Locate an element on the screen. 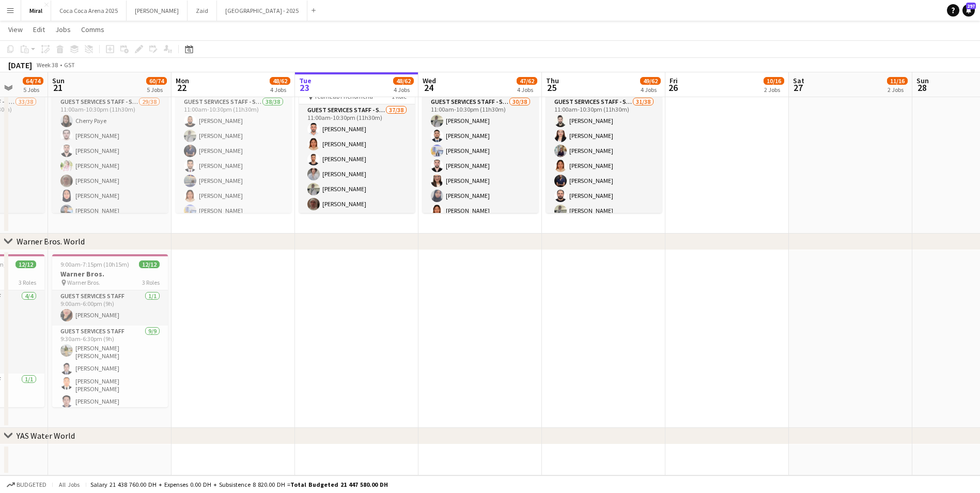 The height and width of the screenshot is (493, 980). span: 60/74 is located at coordinates (157, 81).